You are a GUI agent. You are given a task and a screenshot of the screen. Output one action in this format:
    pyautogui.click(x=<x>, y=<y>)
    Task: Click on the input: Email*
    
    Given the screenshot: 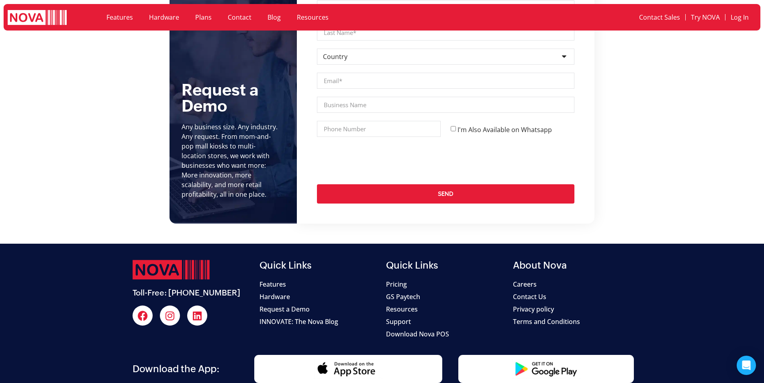 What is the action you would take?
    pyautogui.click(x=445, y=81)
    